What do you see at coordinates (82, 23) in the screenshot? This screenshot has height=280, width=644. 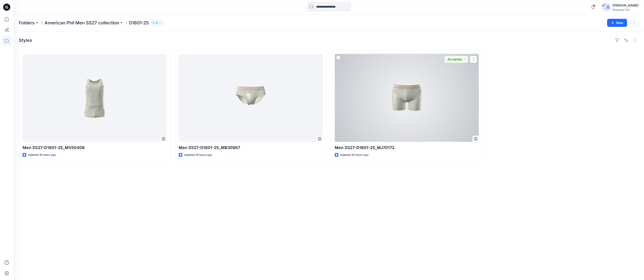 I see `p: American Phil Men SS27 collection` at bounding box center [82, 23].